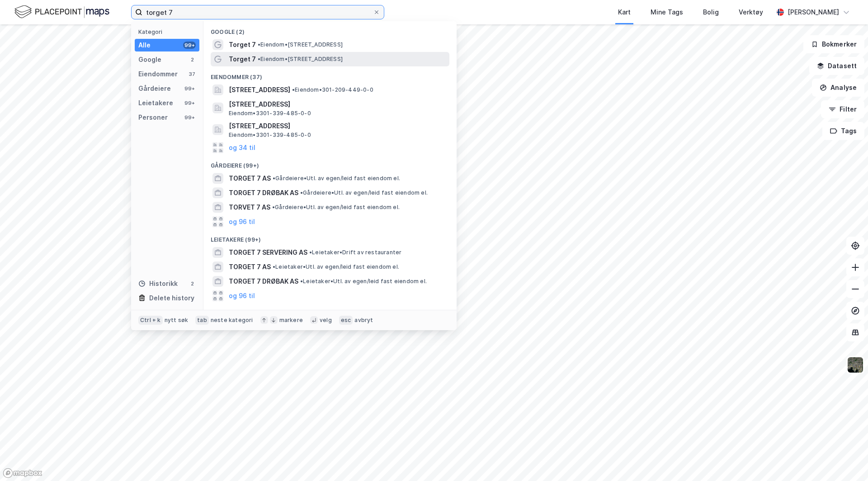  Describe the element at coordinates (837, 66) in the screenshot. I see `button: Datasett` at that location.